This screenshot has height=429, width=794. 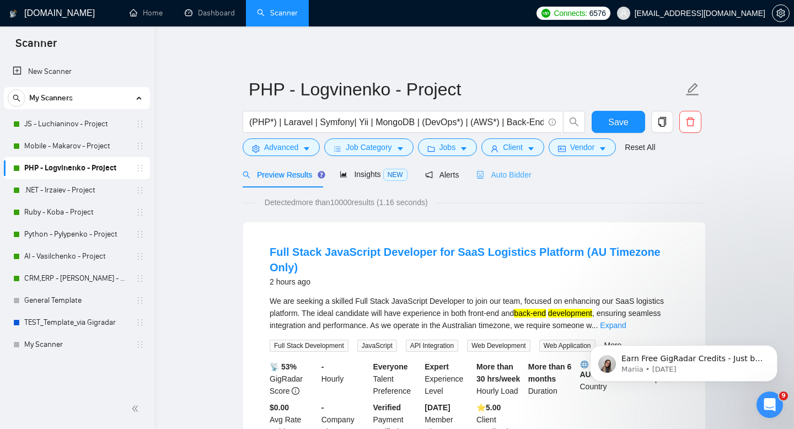 I want to click on img: upwork-logo.png, so click(x=546, y=13).